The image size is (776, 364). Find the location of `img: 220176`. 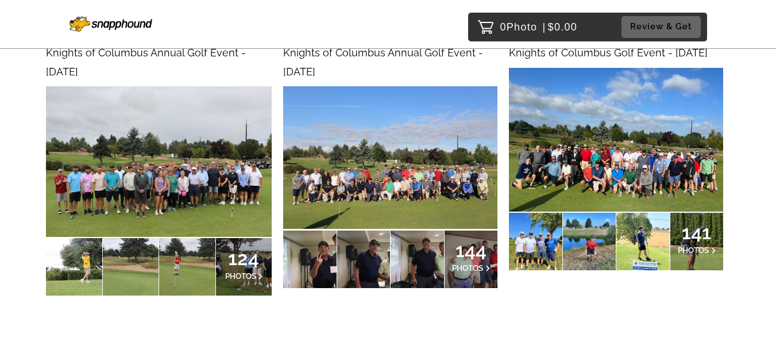

img: 220176 is located at coordinates (159, 162).